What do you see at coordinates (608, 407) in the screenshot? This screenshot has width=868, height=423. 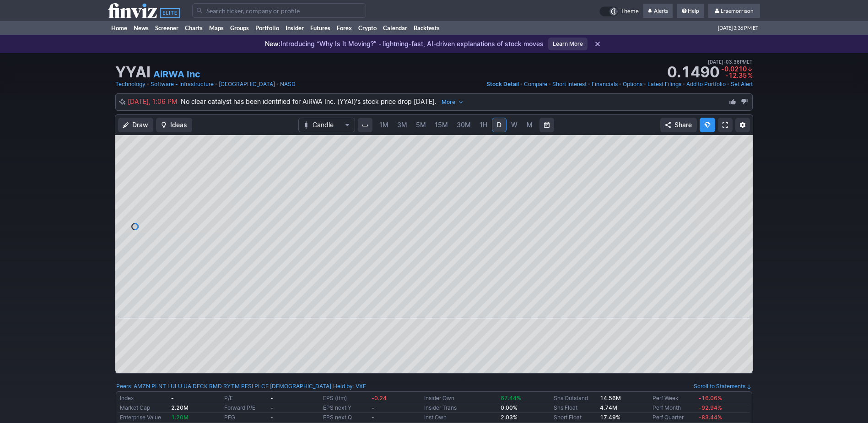 I see `b: 4.74M` at bounding box center [608, 407].